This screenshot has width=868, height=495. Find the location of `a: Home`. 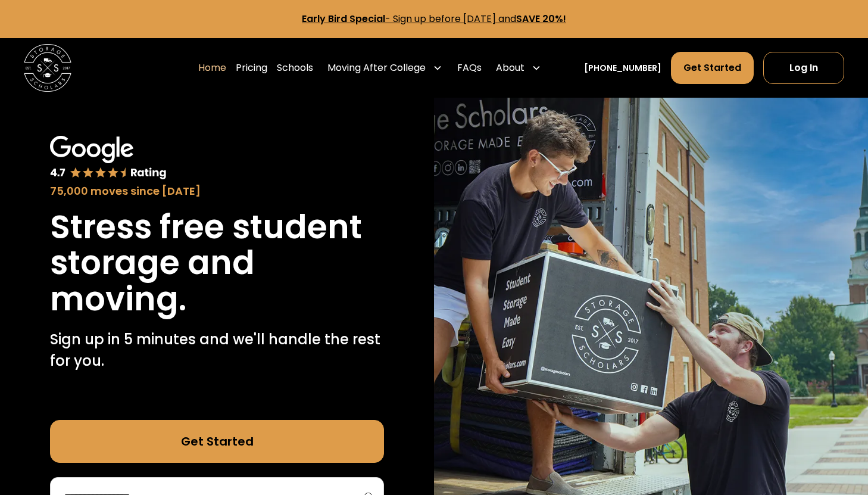

a: Home is located at coordinates (212, 68).